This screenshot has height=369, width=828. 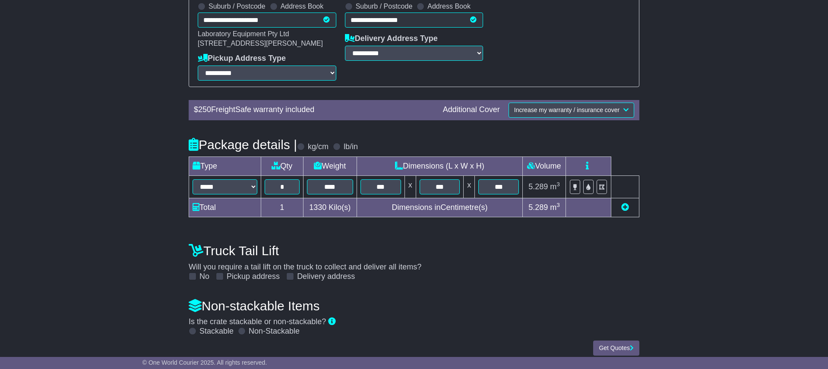 I want to click on td: Total, so click(x=225, y=208).